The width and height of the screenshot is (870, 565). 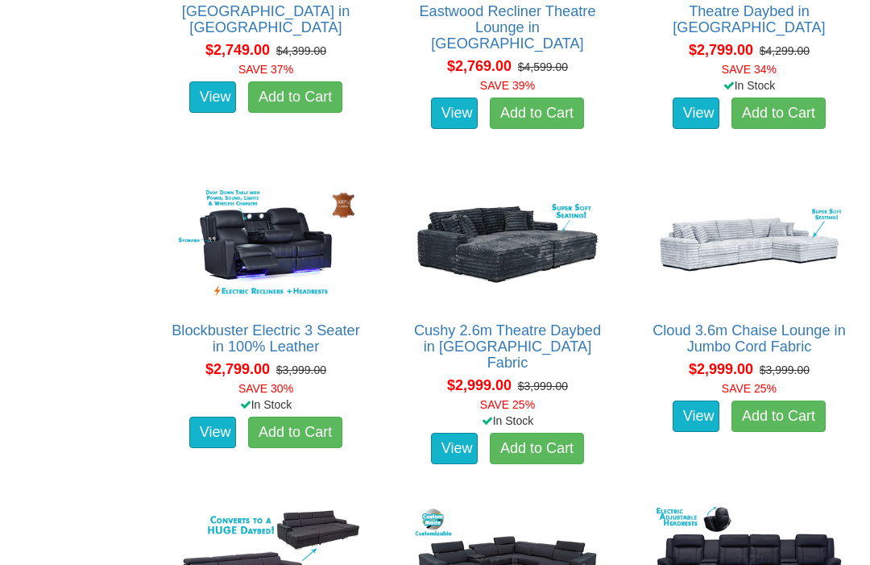 I want to click on font: SAVE 30%, so click(x=266, y=388).